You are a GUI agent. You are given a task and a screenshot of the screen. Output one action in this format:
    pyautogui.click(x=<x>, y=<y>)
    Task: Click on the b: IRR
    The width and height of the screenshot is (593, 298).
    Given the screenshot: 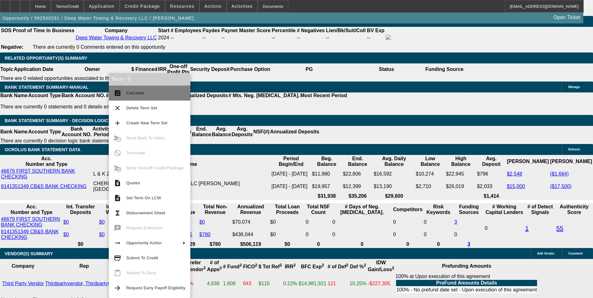 What is the action you would take?
    pyautogui.click(x=290, y=266)
    